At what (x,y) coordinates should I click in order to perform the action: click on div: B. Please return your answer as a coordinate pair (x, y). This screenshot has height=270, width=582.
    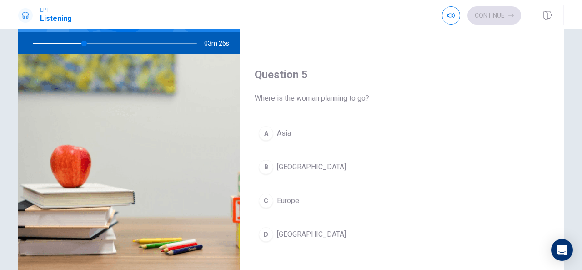
    Looking at the image, I should click on (266, 167).